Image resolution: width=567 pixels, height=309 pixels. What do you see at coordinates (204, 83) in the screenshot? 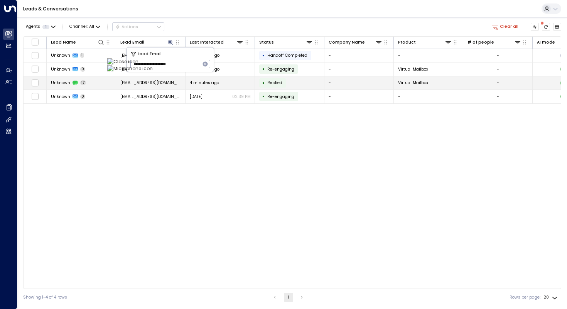
I see `span: 4 minutes ago` at bounding box center [204, 83].